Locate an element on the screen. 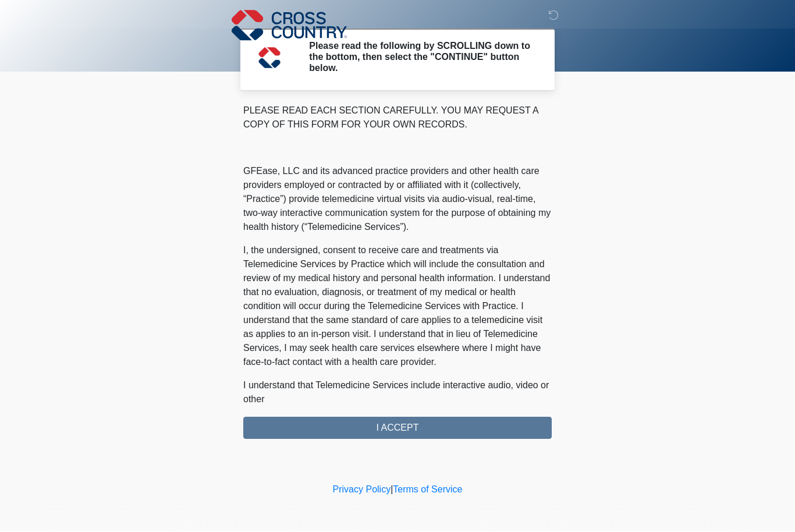 The image size is (795, 532). h2: Please read the following by SCROLLING down to the bottom, then select the "CONTINUE" button below. is located at coordinates (421, 58).